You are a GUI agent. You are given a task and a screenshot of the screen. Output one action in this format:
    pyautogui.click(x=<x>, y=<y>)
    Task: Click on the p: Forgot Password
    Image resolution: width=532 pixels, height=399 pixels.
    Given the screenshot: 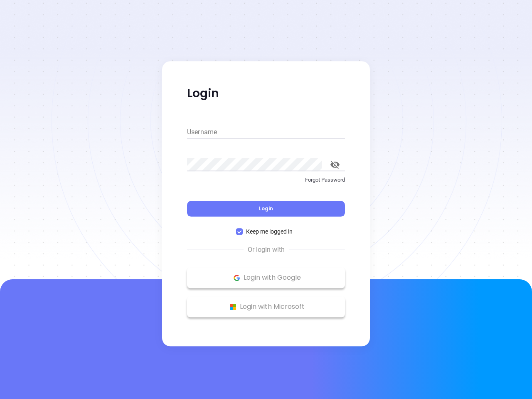 What is the action you would take?
    pyautogui.click(x=266, y=180)
    